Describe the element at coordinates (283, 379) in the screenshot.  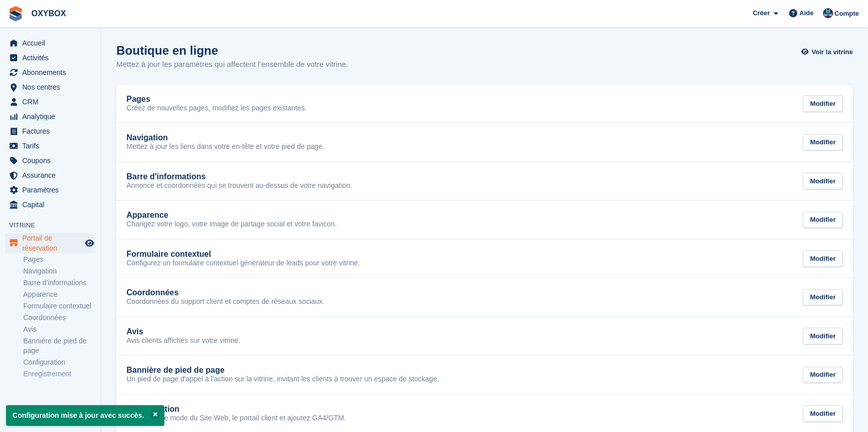
I see `p: Un pied de page d'appel à l'action sur la vitrine, invitant les clients à trouver un espace de st...` at that location.